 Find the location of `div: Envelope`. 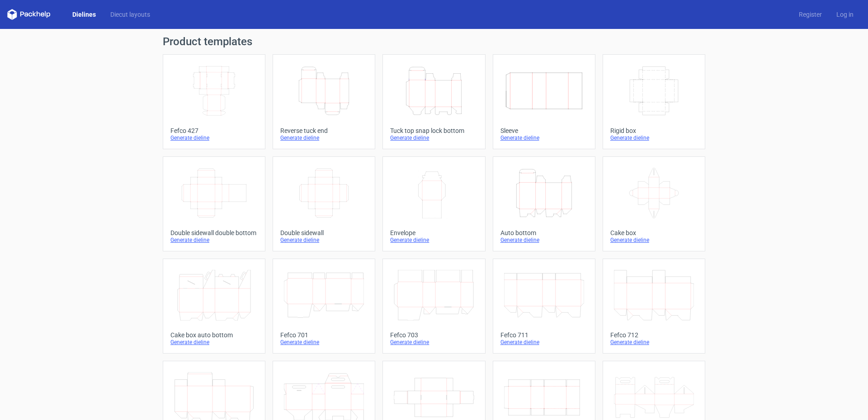

div: Envelope is located at coordinates (433, 233).